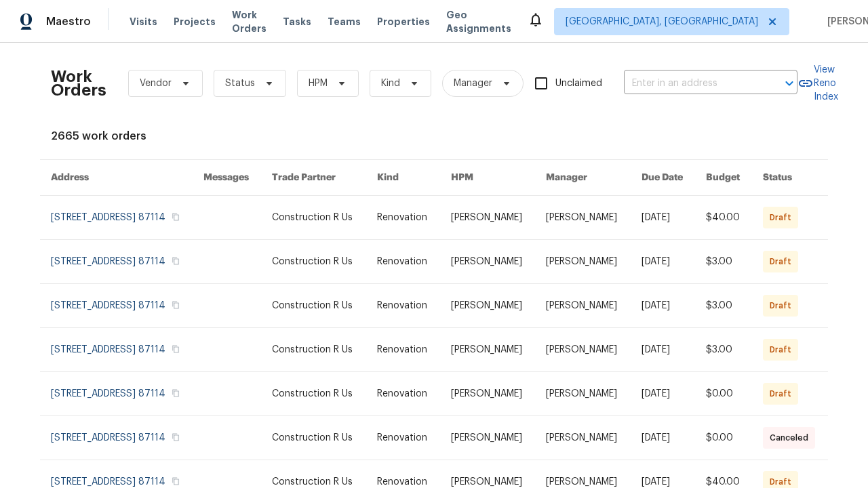 This screenshot has width=868, height=488. Describe the element at coordinates (663, 177) in the screenshot. I see `th: Due Date` at that location.